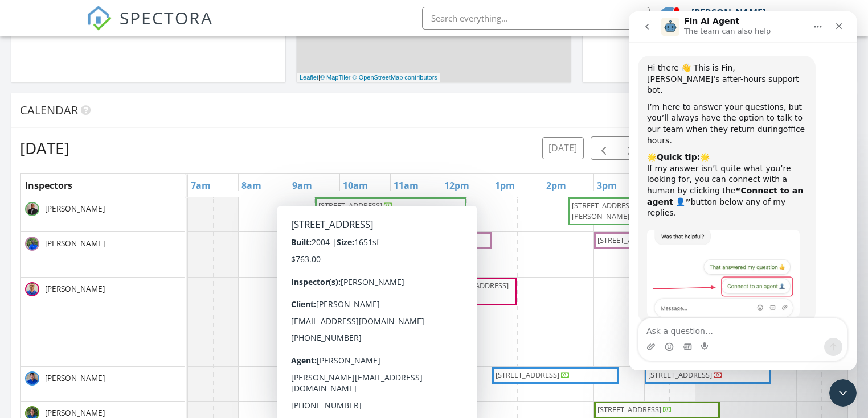 The height and width of the screenshot is (418, 868). Describe the element at coordinates (49, 110) in the screenshot. I see `span: Calendar` at that location.